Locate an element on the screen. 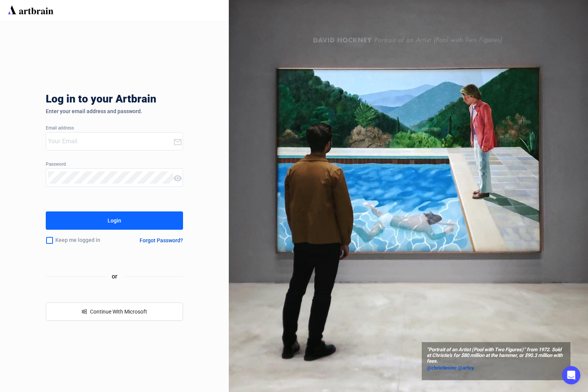 The width and height of the screenshot is (588, 392). a: @christiesinc @artsy is located at coordinates (496, 368).